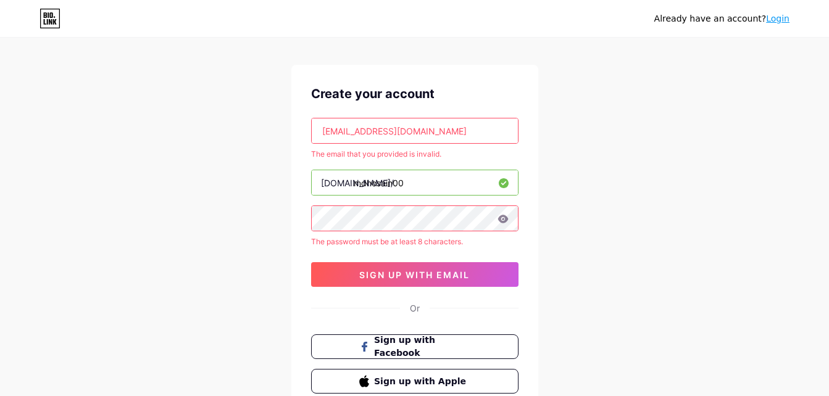 Image resolution: width=829 pixels, height=396 pixels. I want to click on button: Sign up with Facebook, so click(415, 347).